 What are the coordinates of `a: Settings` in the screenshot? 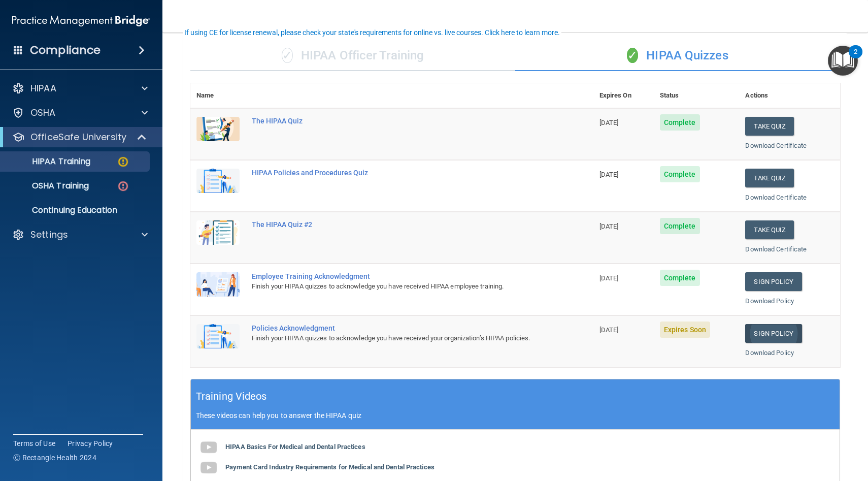 It's located at (80, 235).